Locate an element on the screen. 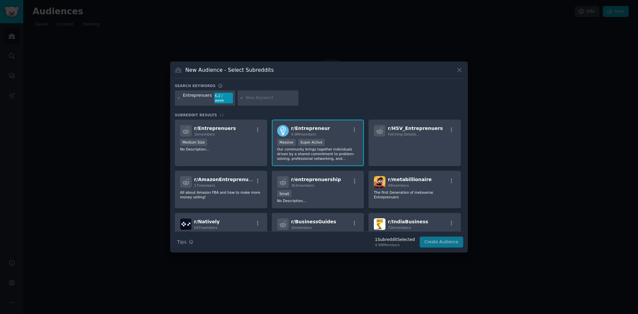 The image size is (638, 314). img: Natively is located at coordinates (186, 224).